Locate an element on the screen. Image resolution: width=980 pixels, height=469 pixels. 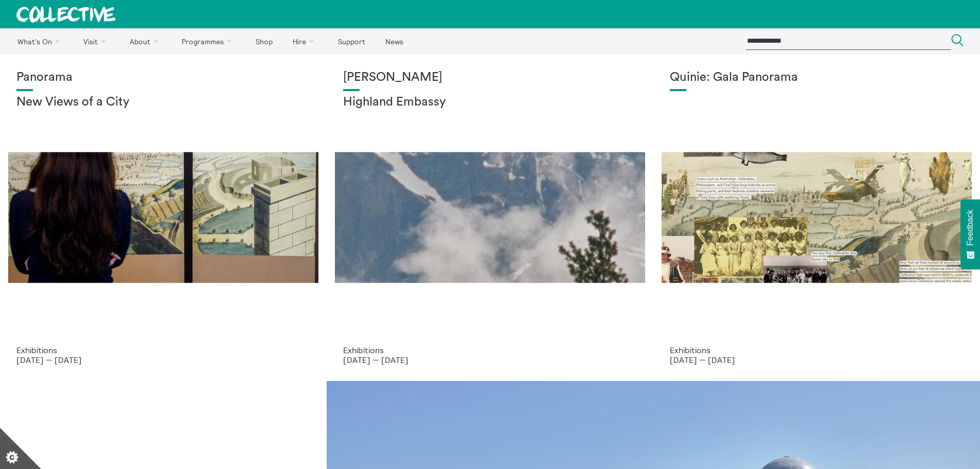
a: Support is located at coordinates (351, 41).